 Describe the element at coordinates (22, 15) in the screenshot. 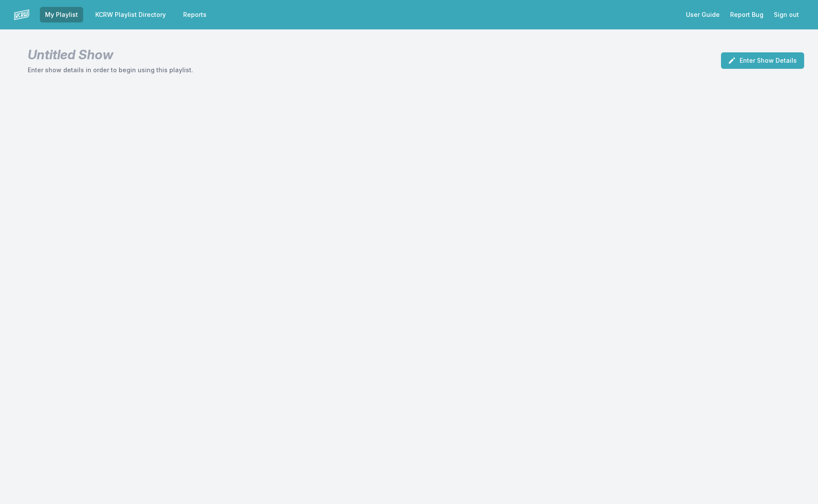

I see `img: logo-white-87cec1fa9cbef997252546196dc51331.png` at that location.